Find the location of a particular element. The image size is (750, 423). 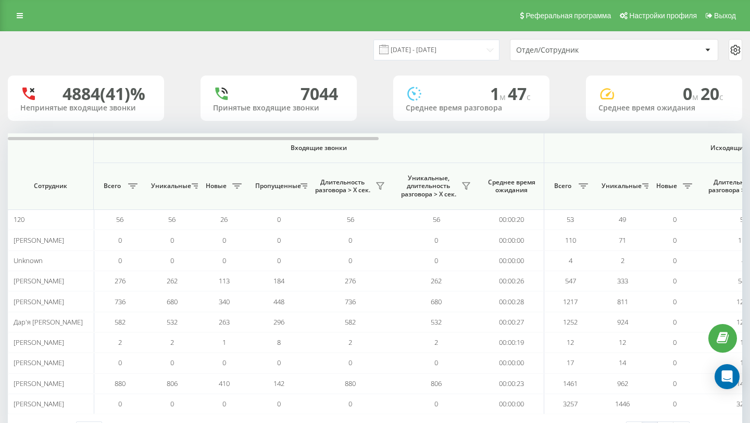

span: 49 is located at coordinates (622, 219).